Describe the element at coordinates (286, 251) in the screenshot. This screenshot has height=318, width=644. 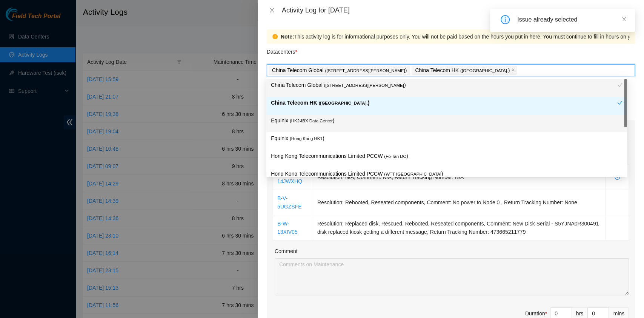
I see `label: Comment` at that location.